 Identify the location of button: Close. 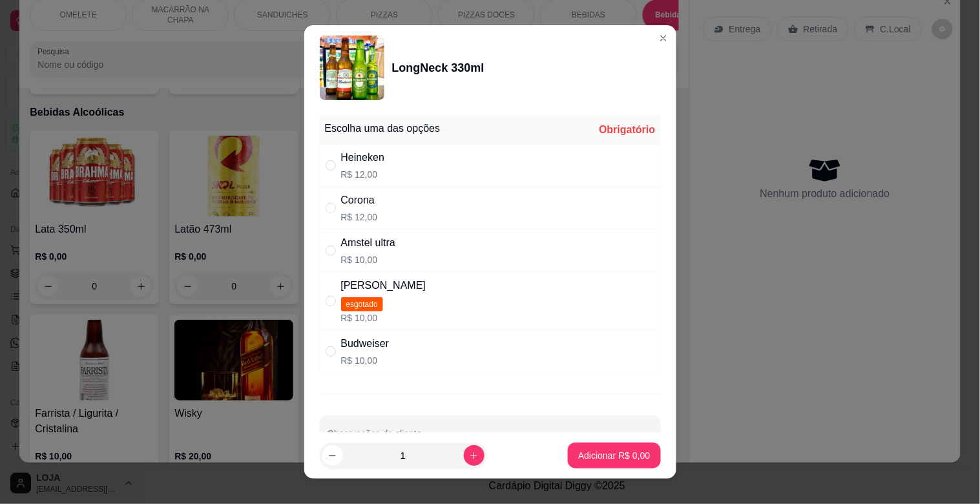
(663, 38).